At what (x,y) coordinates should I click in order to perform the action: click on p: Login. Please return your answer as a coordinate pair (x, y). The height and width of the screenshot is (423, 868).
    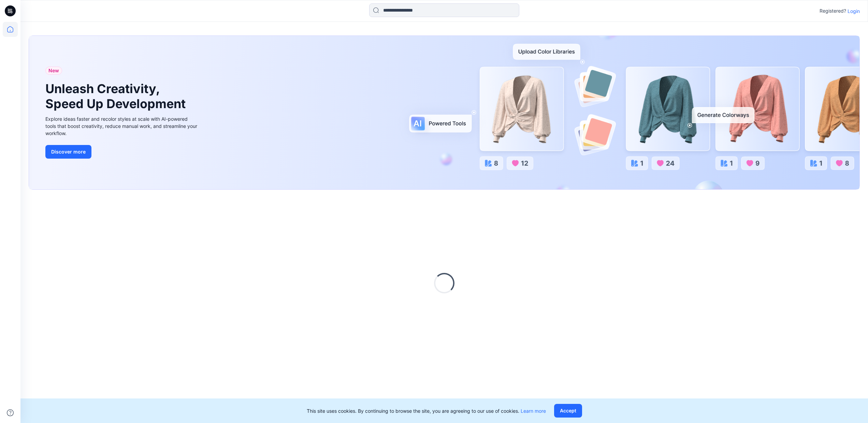
    Looking at the image, I should click on (853, 11).